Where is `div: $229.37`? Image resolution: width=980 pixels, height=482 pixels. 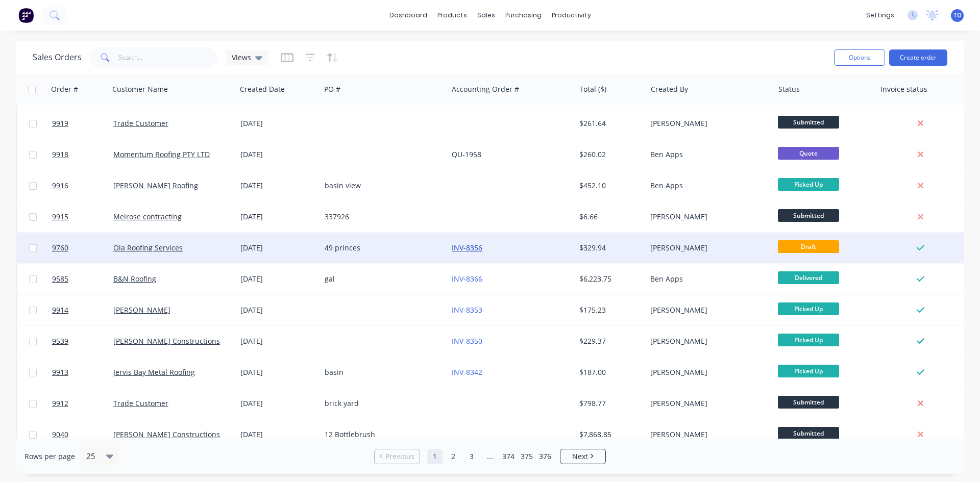
div: $229.37 is located at coordinates (609, 341).